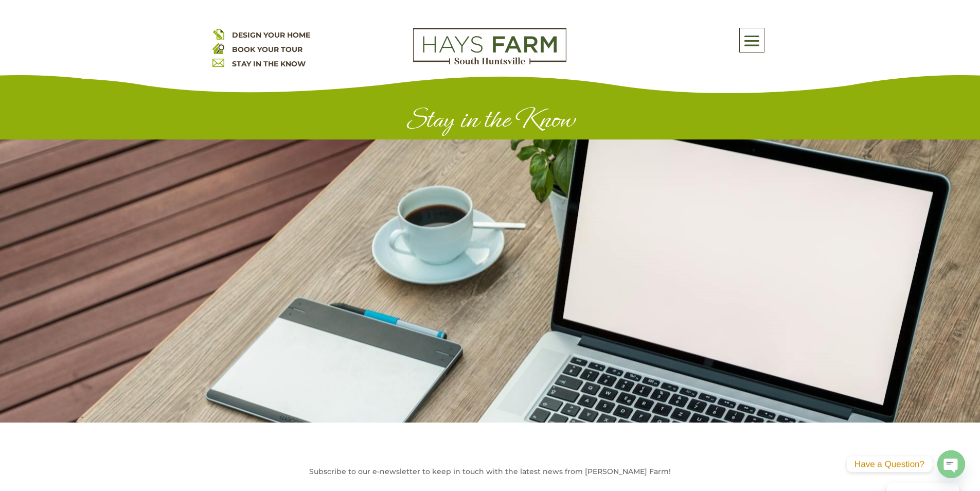  I want to click on img: Logo, so click(490, 47).